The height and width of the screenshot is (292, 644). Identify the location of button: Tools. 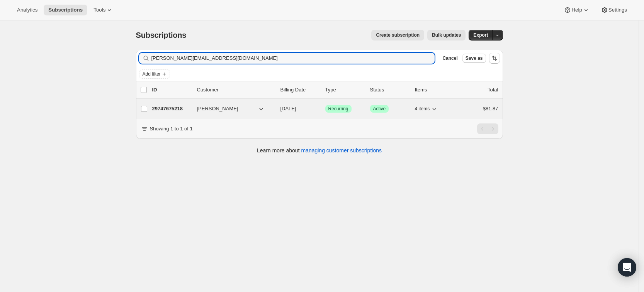
(103, 10).